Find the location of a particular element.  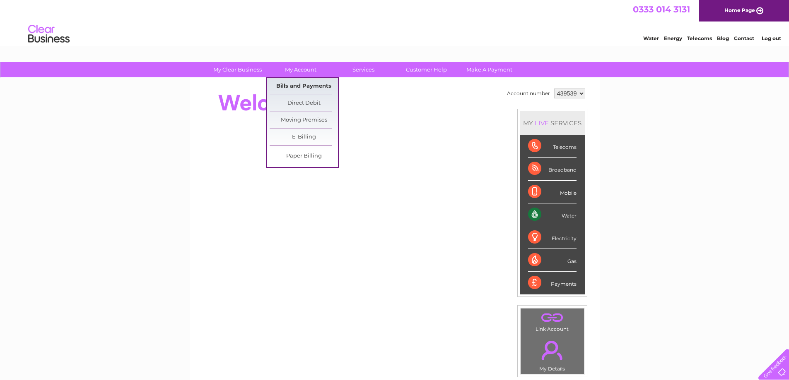

div: Gas is located at coordinates (552, 260).